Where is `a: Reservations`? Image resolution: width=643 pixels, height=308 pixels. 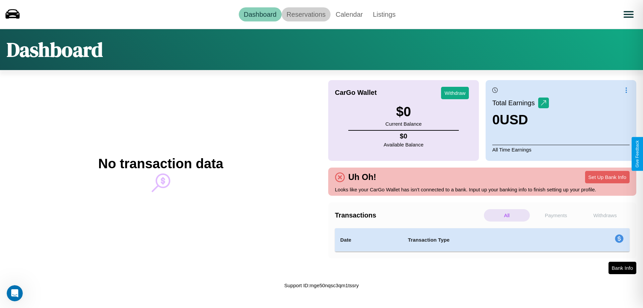 a: Reservations is located at coordinates (306, 14).